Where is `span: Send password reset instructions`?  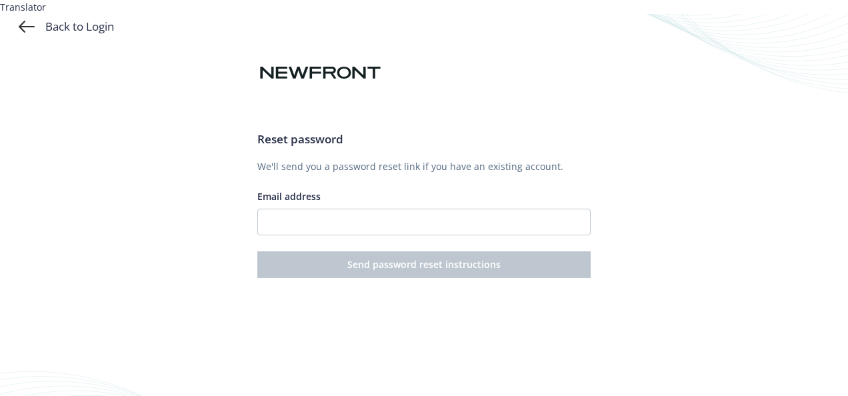 span: Send password reset instructions is located at coordinates (424, 264).